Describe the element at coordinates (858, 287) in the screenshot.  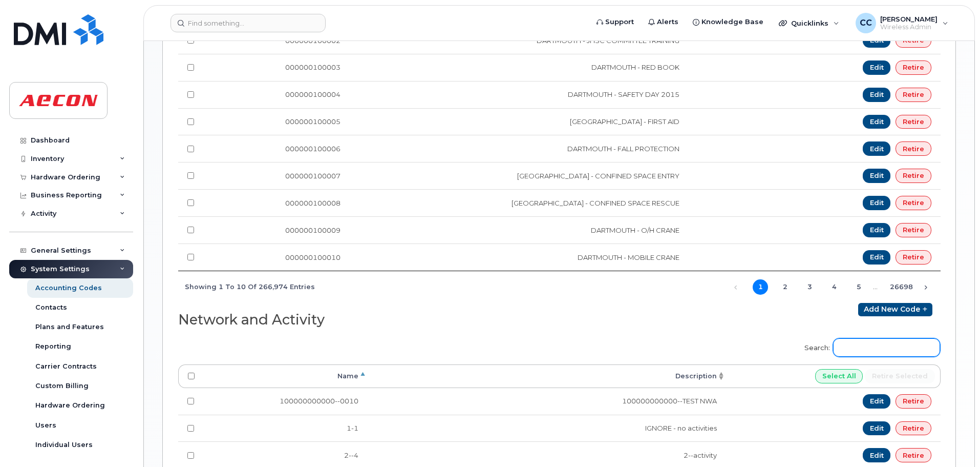
I see `a: 5` at that location.